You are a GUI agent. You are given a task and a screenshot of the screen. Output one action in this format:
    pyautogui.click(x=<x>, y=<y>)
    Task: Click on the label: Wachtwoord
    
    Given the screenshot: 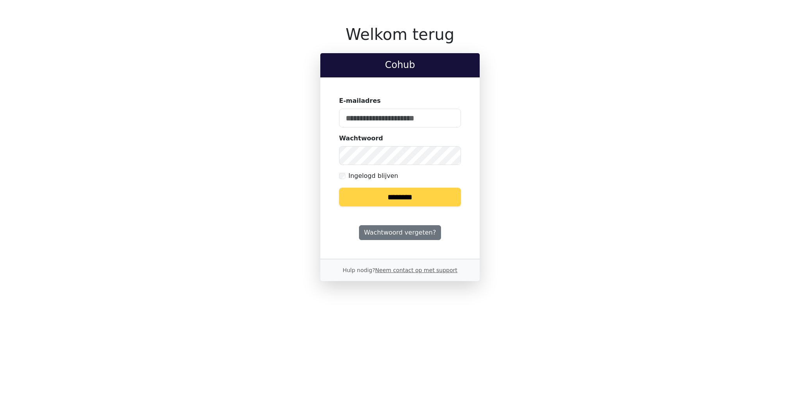 What is the action you would take?
    pyautogui.click(x=361, y=138)
    